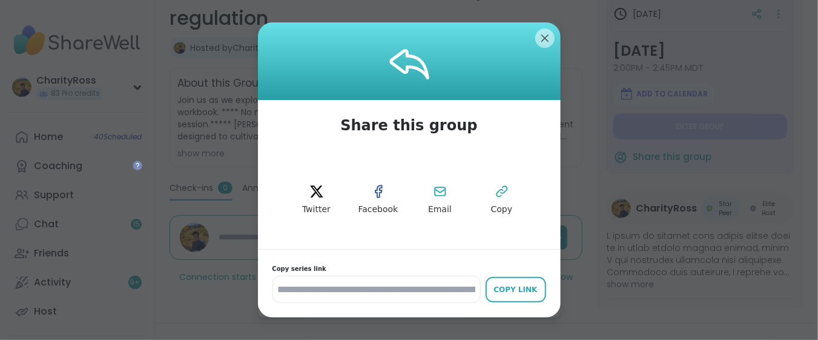 The image size is (818, 340). I want to click on span: Copy, so click(502, 209).